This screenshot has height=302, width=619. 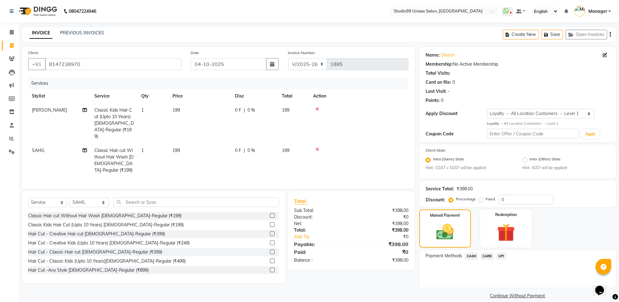 What do you see at coordinates (580, 11) in the screenshot?
I see `img: Manager` at bounding box center [580, 11].